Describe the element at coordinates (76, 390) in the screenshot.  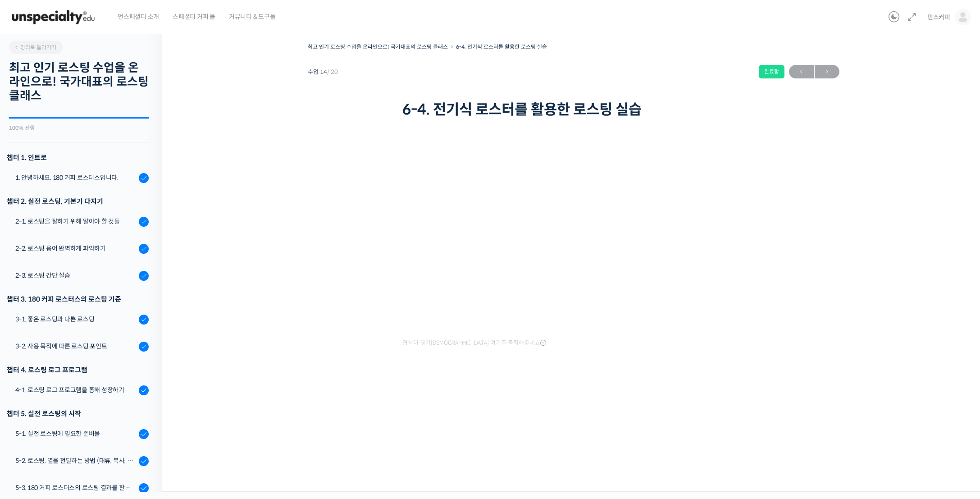
I see `div: 4-1. 로스팅 로그 프로그램을 통해 성장하기` at that location.